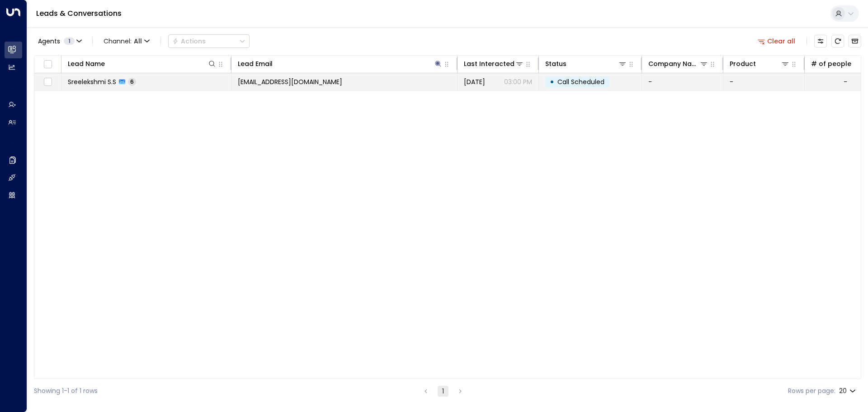  Describe the element at coordinates (831, 64) in the screenshot. I see `div: # of people` at that location.